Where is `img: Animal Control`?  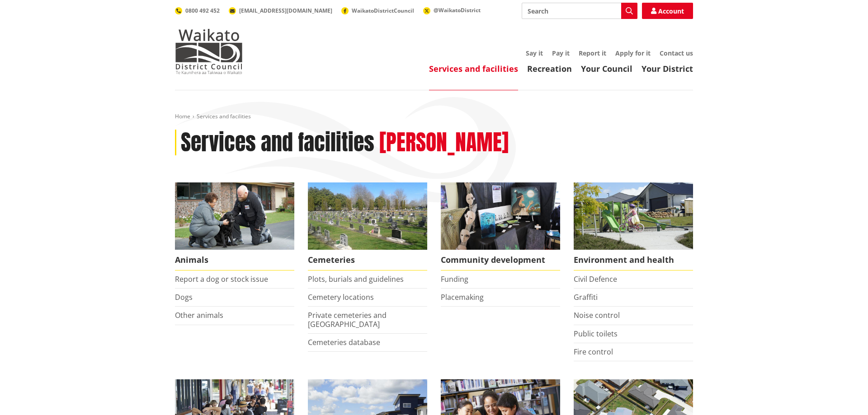
img: Animal Control is located at coordinates (235, 216).